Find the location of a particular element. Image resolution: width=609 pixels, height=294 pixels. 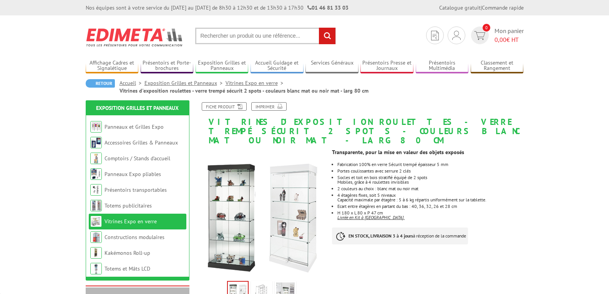

p: à réception de la commande is located at coordinates (400, 236).